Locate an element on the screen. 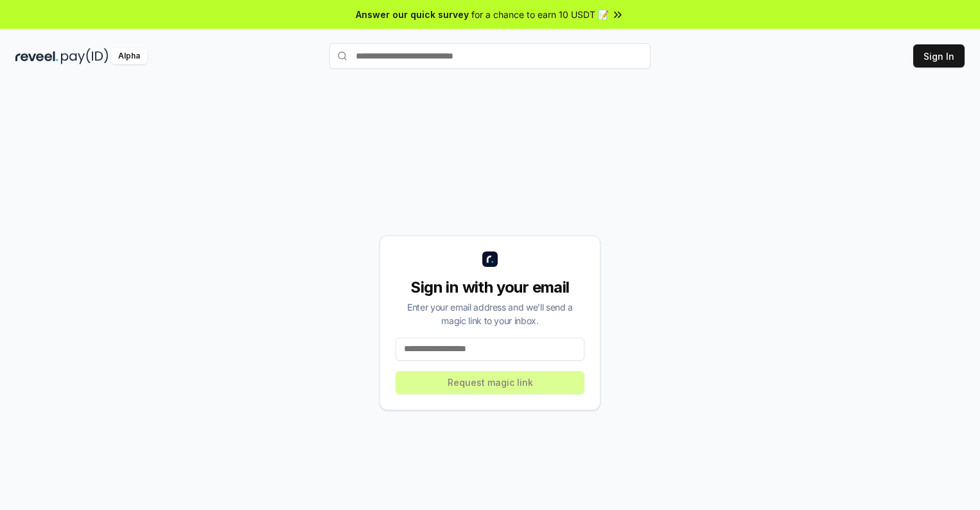 The width and height of the screenshot is (980, 510). div: Enter your email address and we’ll send a magic link to your inbox. is located at coordinates (490, 314).